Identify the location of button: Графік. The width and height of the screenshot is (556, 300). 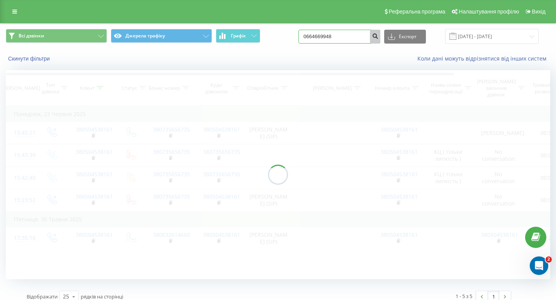
(238, 36).